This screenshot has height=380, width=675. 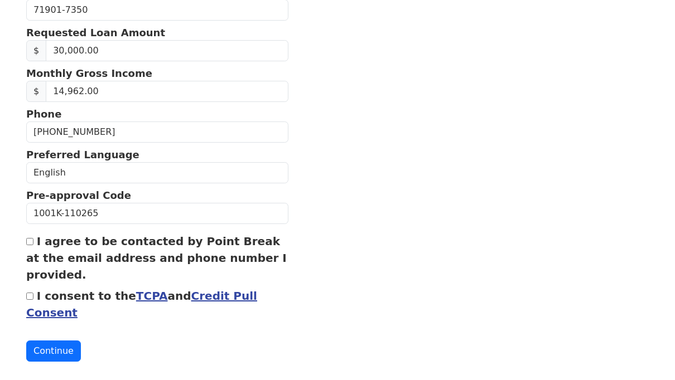 I want to click on input: Monthly Gross Income, so click(x=167, y=91).